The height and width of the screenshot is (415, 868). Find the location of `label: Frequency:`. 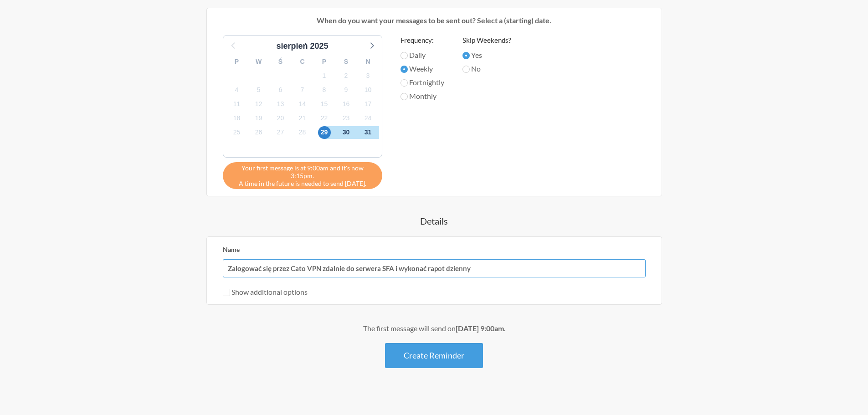

label: Frequency: is located at coordinates (422, 40).